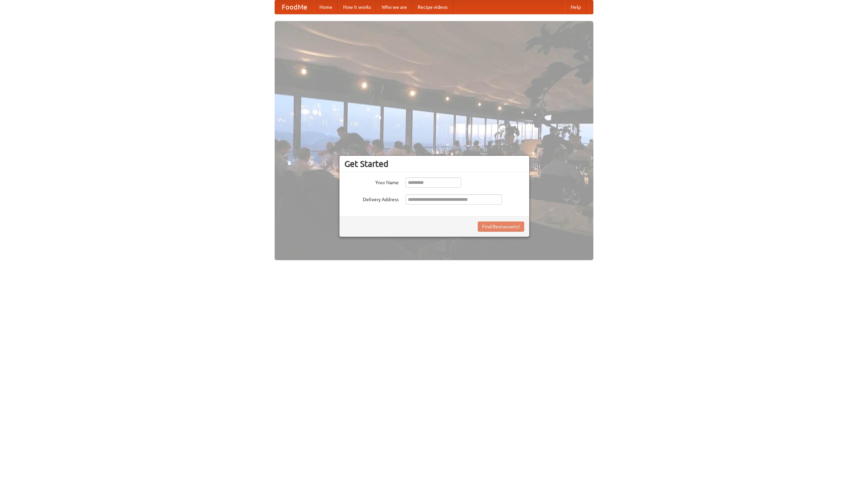  Describe the element at coordinates (294, 7) in the screenshot. I see `a: FoodMe` at that location.